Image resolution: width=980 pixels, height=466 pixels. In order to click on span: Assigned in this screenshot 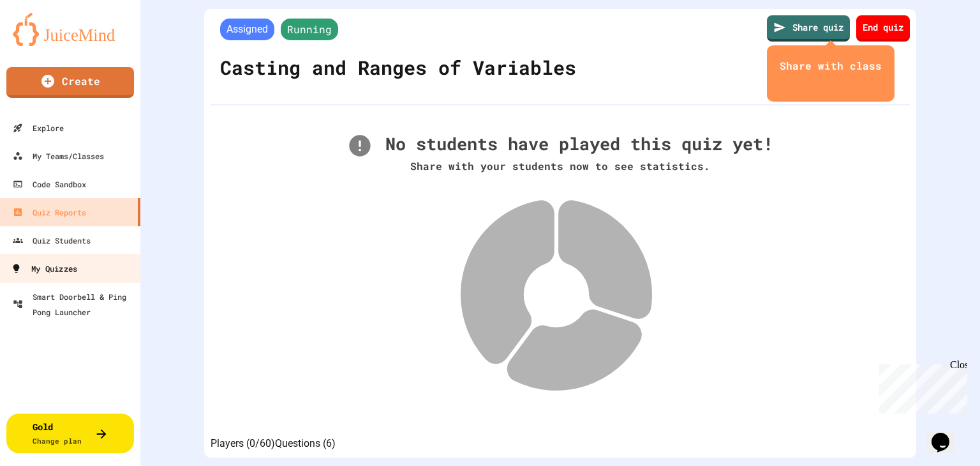, I will do `click(247, 30)`.